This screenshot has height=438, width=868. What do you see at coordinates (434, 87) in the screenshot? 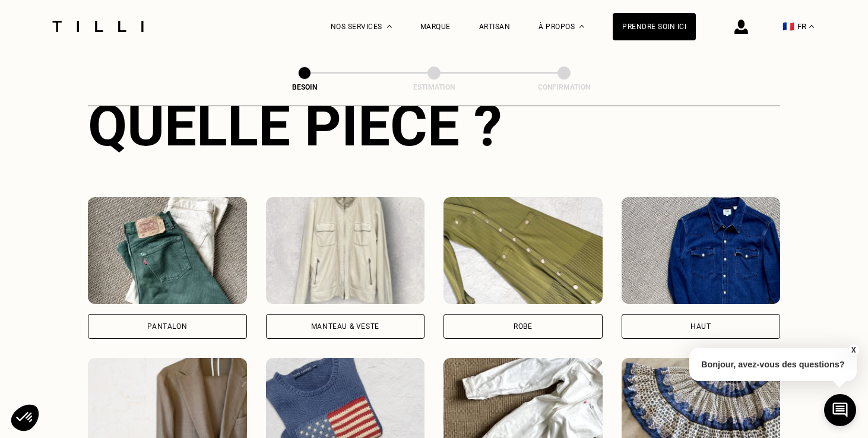
I see `div: Estimation` at bounding box center [434, 87].